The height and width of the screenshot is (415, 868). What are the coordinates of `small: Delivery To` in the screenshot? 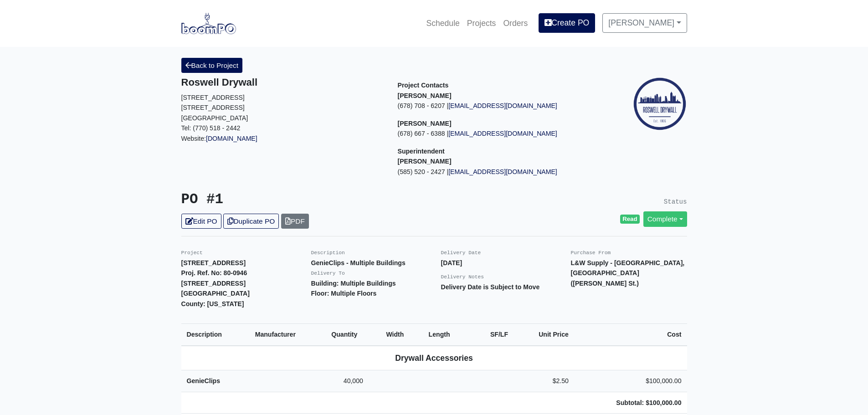 It's located at (328, 274).